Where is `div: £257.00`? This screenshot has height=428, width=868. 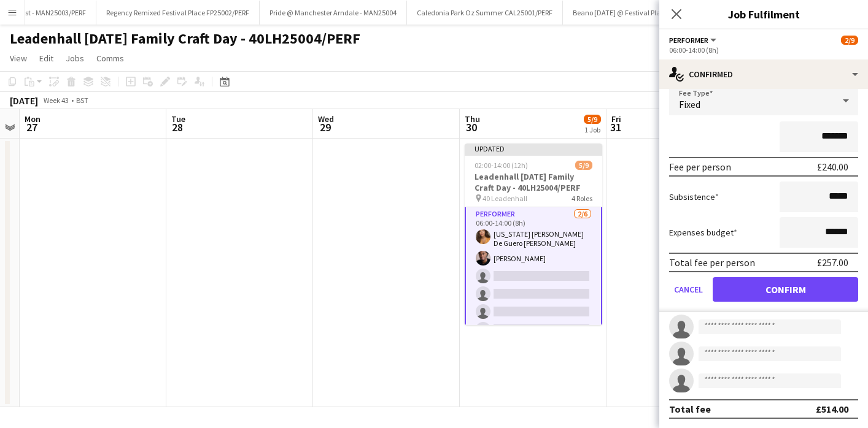 div: £257.00 is located at coordinates (832, 262).